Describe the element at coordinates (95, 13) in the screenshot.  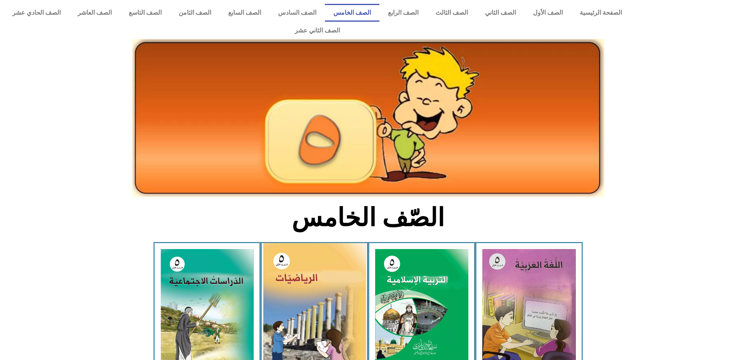
I see `a: الصف العاشر` at that location.